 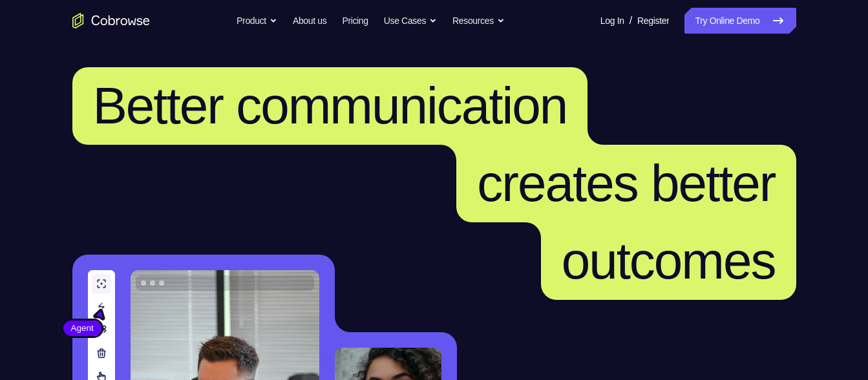 What do you see at coordinates (612, 20) in the screenshot?
I see `a: Log In` at bounding box center [612, 20].